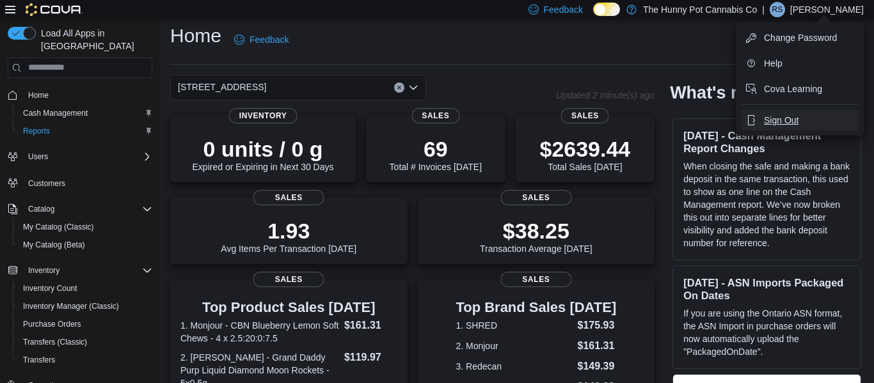 The width and height of the screenshot is (874, 383). I want to click on span: Dark Mode, so click(593, 16).